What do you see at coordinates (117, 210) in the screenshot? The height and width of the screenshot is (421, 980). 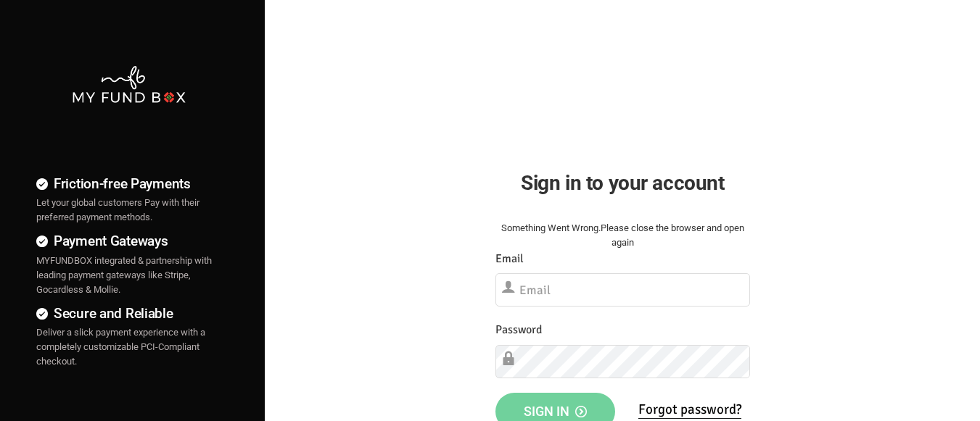 I see `span: Let your global customers Pay with their preferred payment methods.` at bounding box center [117, 210].